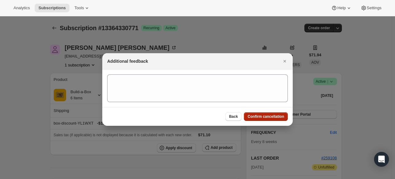 This screenshot has width=395, height=179. Describe the element at coordinates (82, 8) in the screenshot. I see `button: Tools` at that location.